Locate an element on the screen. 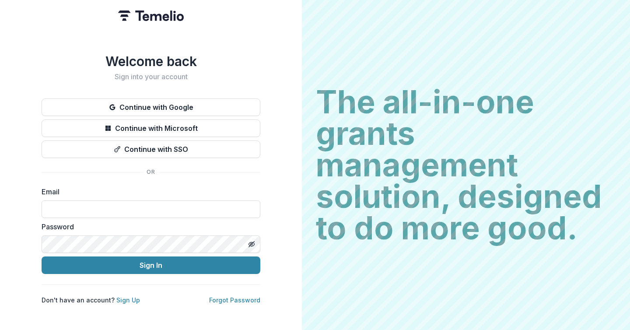 The image size is (630, 330). a: Sign Up is located at coordinates (128, 299).